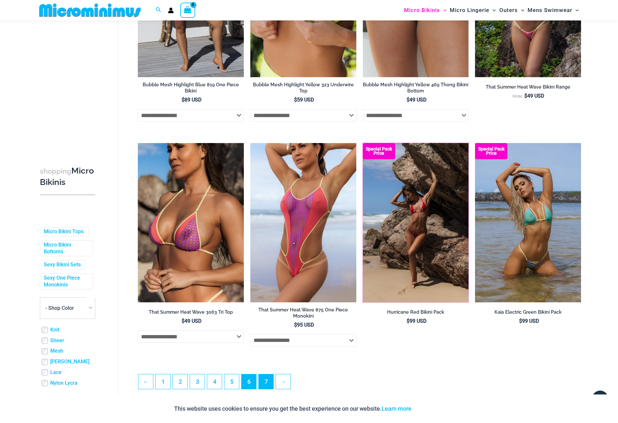 This screenshot has width=618, height=423. What do you see at coordinates (528, 313) in the screenshot?
I see `a: Kaia Electric Green Bikini Pack` at bounding box center [528, 313].